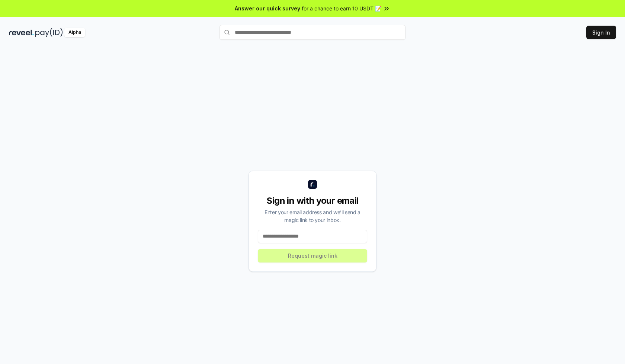 The width and height of the screenshot is (625, 364). Describe the element at coordinates (49, 32) in the screenshot. I see `img: pay_id` at that location.